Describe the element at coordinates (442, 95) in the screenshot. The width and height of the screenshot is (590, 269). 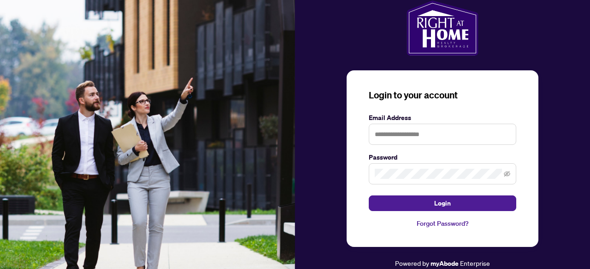
I see `h3: Login to your account` at that location.